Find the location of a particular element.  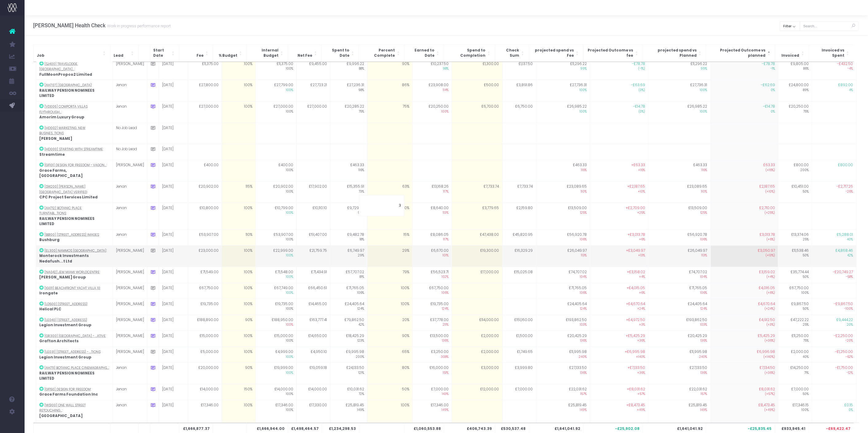

td: £20,425.29 is located at coordinates (563, 339).